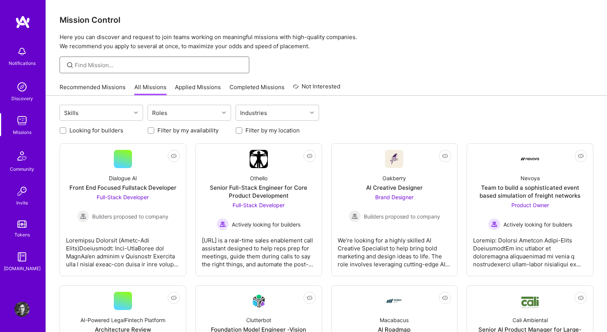  I want to click on p: Here you can discover and request to join teams working on meaningful missions with high-quality ..., so click(326, 42).